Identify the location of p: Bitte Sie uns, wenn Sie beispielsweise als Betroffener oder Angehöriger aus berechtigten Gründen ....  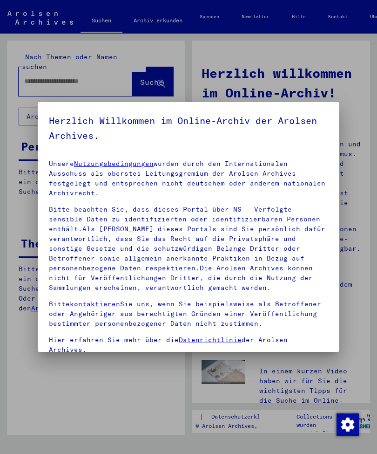
(189, 313).